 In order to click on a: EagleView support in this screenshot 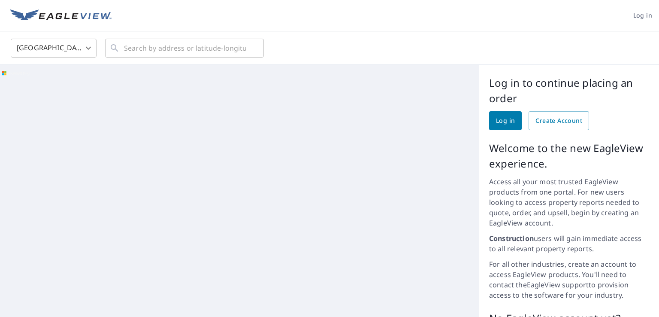, I will do `click(558, 284)`.